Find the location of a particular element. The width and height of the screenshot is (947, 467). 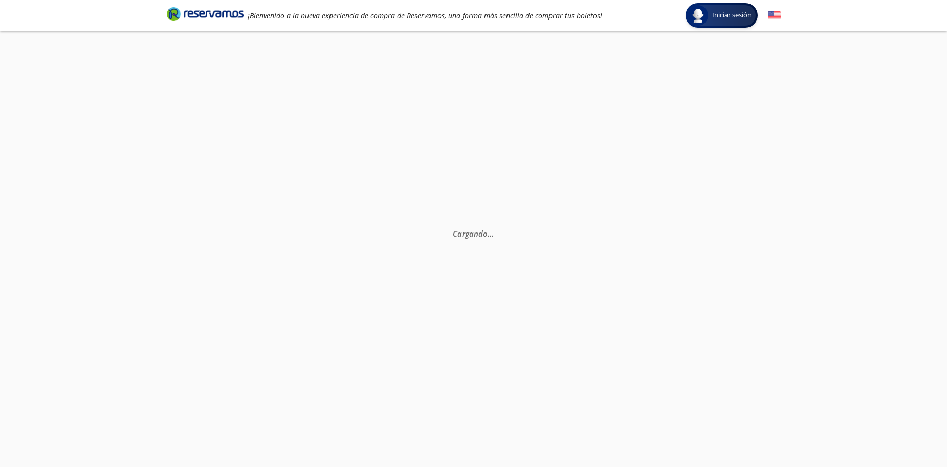

em: ¡Bienvenido a la nueva experiencia de compra de Reservamos, una forma más sencilla de comprar tus... is located at coordinates (425, 15).